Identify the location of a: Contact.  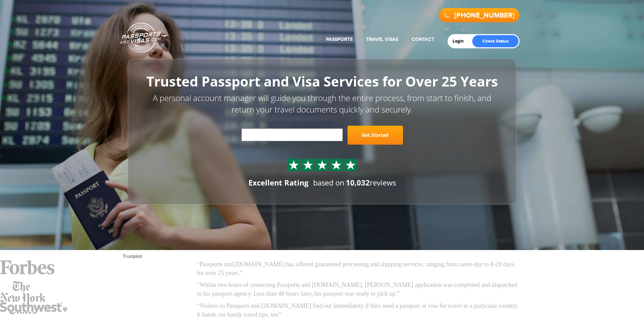
(423, 39).